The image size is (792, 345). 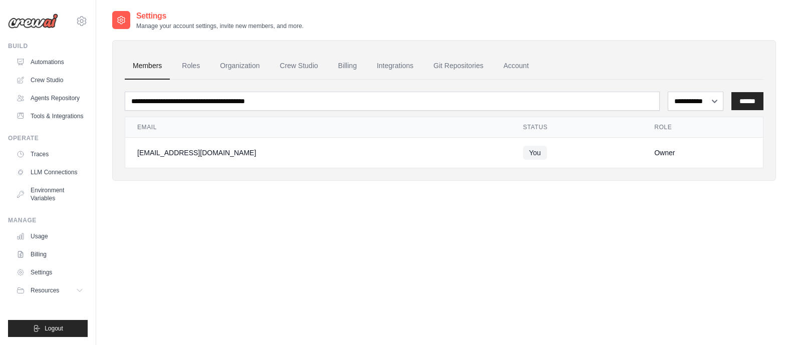 I want to click on a: Agents Repository, so click(x=50, y=98).